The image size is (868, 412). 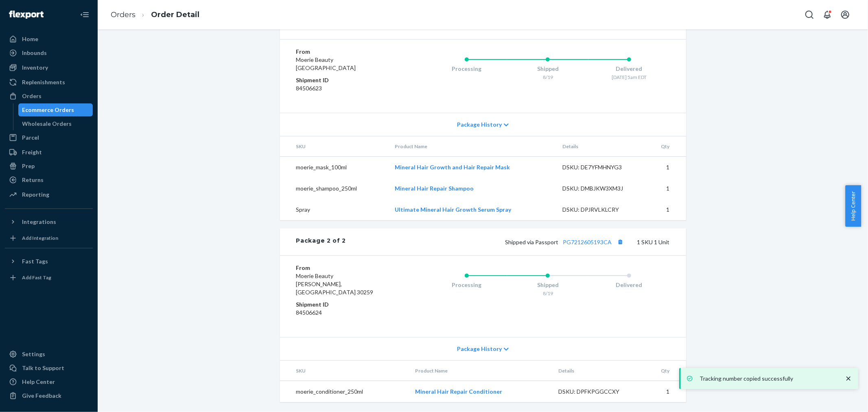 What do you see at coordinates (845, 15) in the screenshot?
I see `button: Open account menu` at bounding box center [845, 15].